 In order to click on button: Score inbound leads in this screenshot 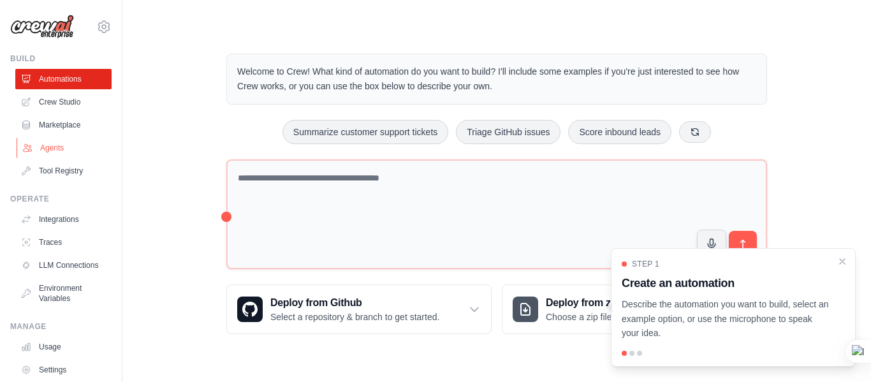, I will do `click(620, 132)`.